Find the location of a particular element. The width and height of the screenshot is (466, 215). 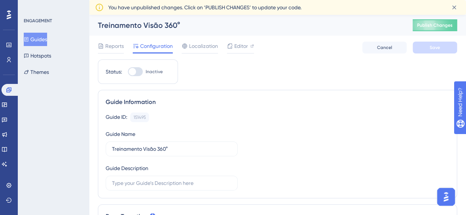

input: Type your Guide’s Name here is located at coordinates (172, 149).